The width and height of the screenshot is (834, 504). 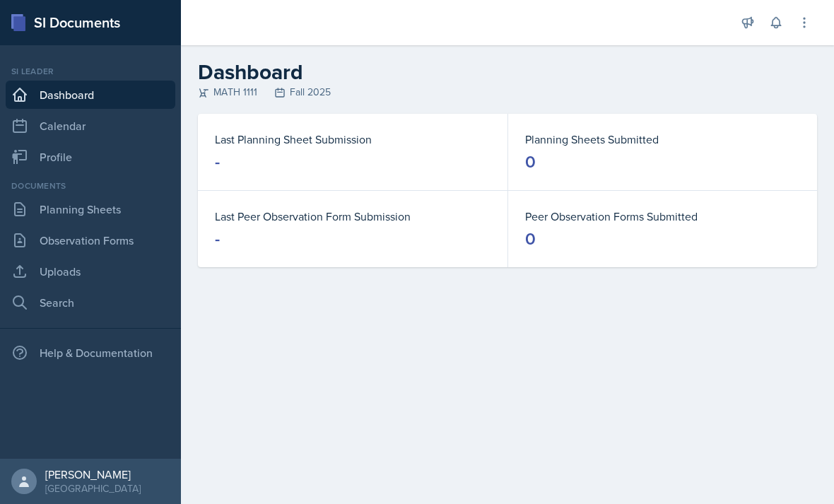 I want to click on dt: Last Planning Sheet Submission, so click(x=352, y=140).